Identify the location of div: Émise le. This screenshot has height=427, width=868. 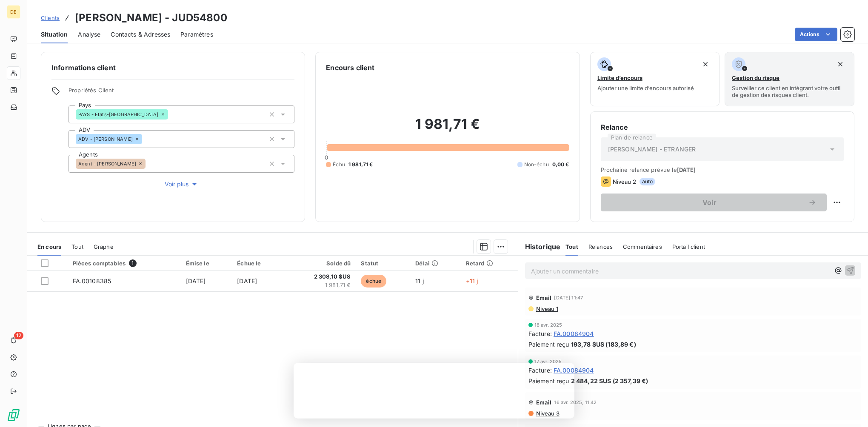
(206, 264).